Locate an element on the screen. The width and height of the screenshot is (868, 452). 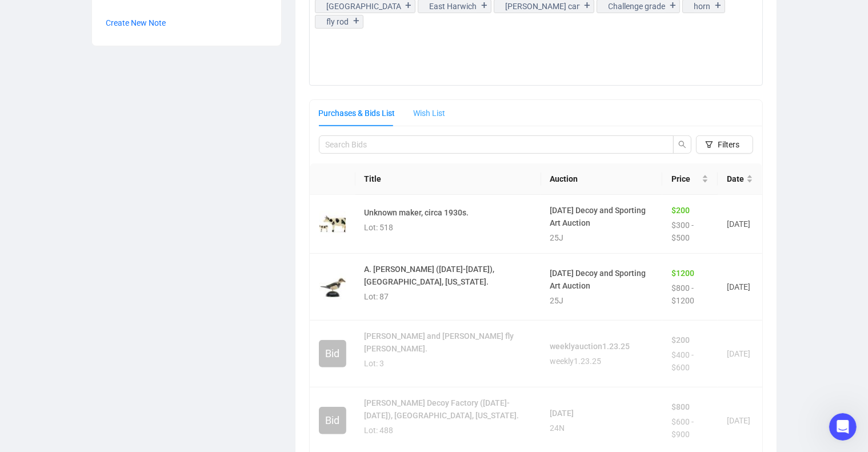
div: Wish List is located at coordinates (430, 113).